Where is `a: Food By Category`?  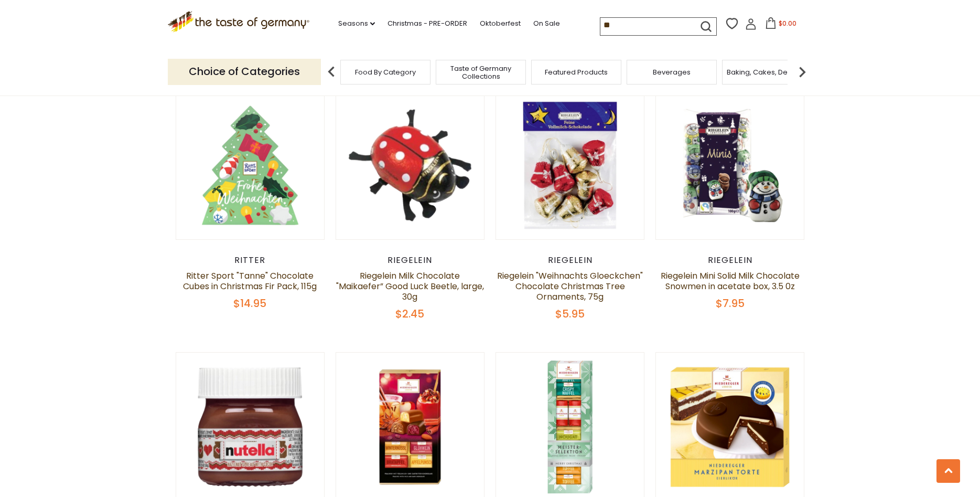 a: Food By Category is located at coordinates (385, 72).